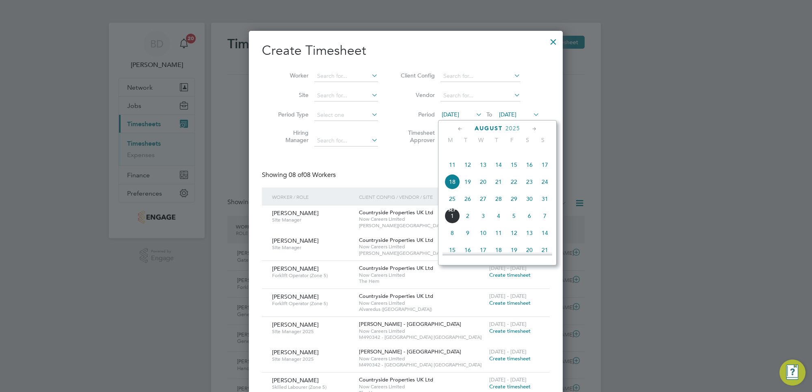 The width and height of the screenshot is (812, 392). I want to click on span: W, so click(481, 140).